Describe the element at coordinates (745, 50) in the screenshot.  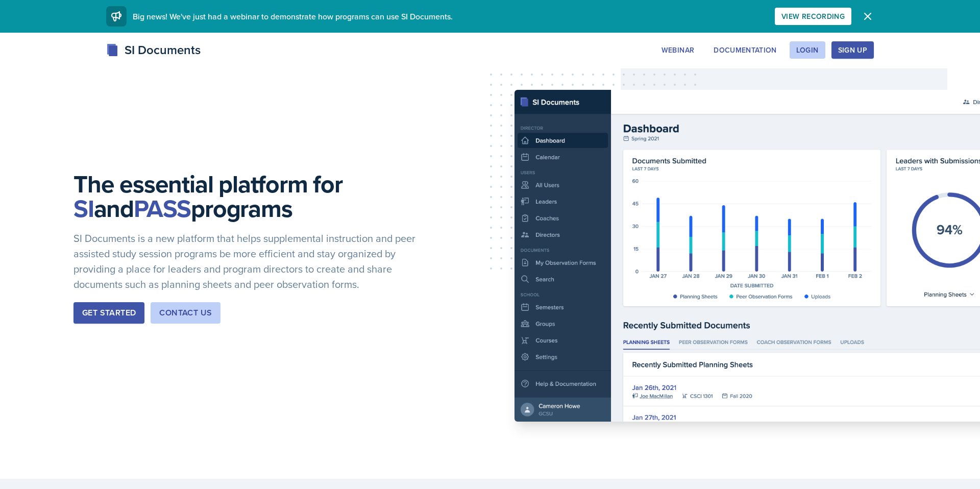
I see `button: Documentation` at that location.